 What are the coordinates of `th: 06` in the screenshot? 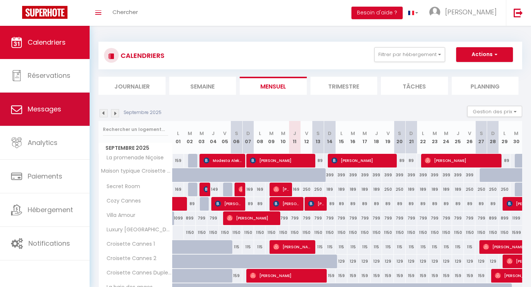 It's located at (237, 137).